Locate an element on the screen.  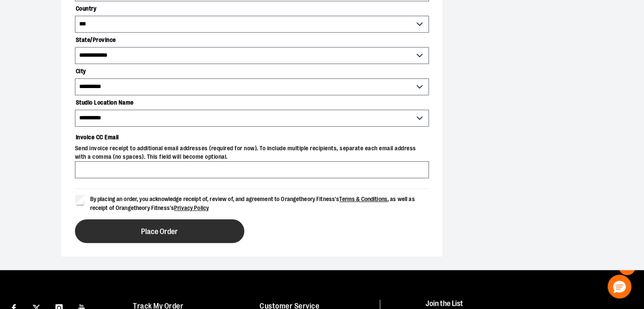
span: Send invoice receipt to additional email addresses (required for now). To include multiple recipi... is located at coordinates (252, 153).